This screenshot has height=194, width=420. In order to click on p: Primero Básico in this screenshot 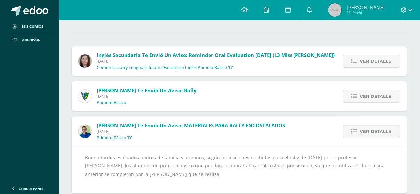, I will do `click(111, 103)`.